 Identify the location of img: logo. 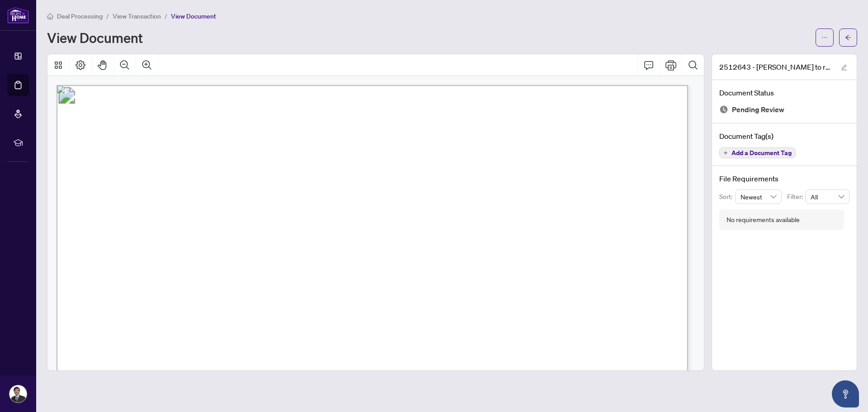
(18, 15).